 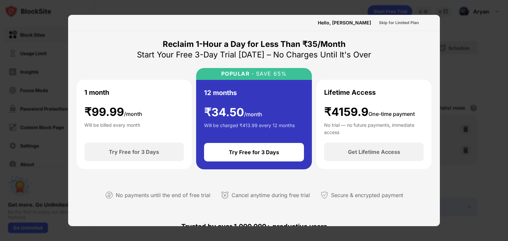 What do you see at coordinates (369, 112) in the screenshot?
I see `div: ₹4159.9` at bounding box center [369, 112].